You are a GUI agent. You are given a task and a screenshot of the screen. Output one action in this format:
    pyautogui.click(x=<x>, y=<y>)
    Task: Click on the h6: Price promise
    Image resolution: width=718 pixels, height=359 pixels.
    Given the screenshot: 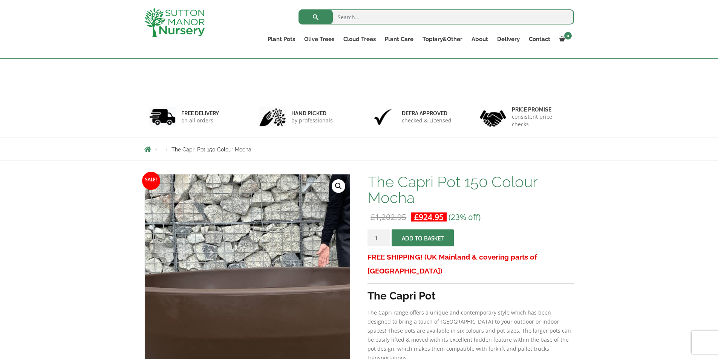 What is the action you would take?
    pyautogui.click(x=541, y=110)
    